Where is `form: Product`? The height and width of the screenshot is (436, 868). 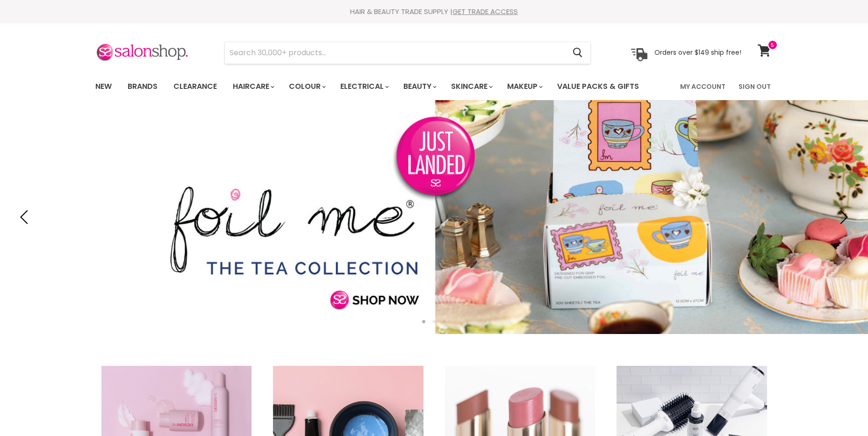
form: Product is located at coordinates (408, 53).